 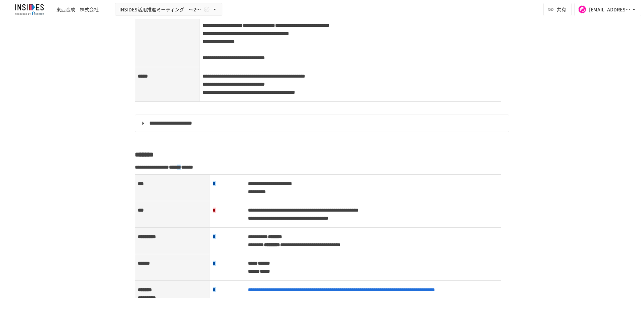 What do you see at coordinates (562, 9) in the screenshot?
I see `span: 共有` at bounding box center [562, 9].